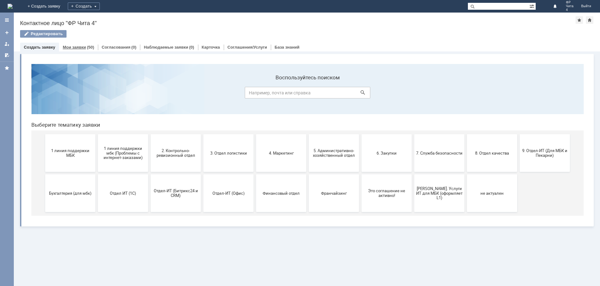  Describe the element at coordinates (255, 94) in the screenshot. I see `span: 4. Маркетинг` at that location.